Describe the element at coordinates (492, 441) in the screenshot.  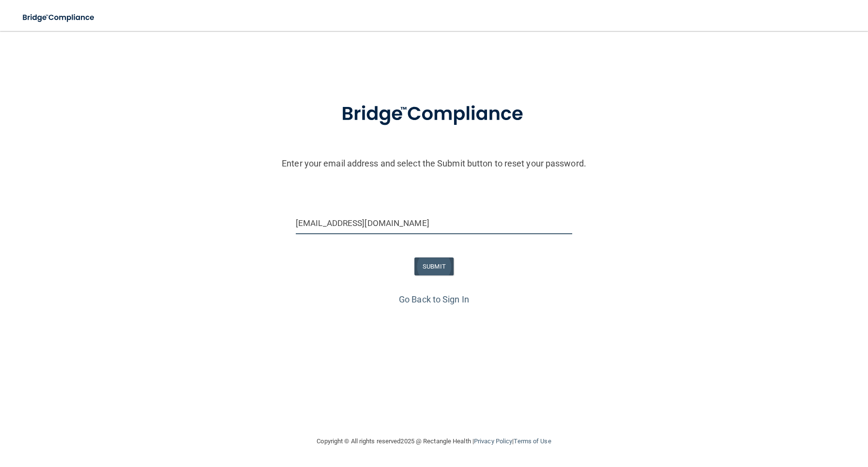
I see `a: Privacy Policy` at that location.